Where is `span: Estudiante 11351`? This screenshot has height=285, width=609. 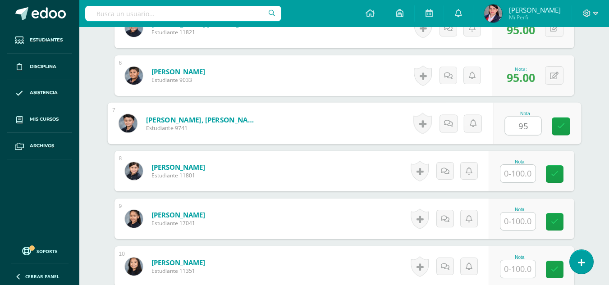
span: Estudiante 11351 is located at coordinates (178, 271).